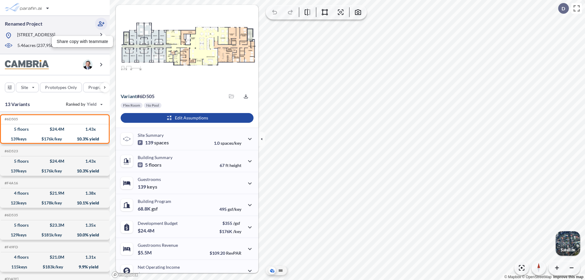 This screenshot has width=585, height=280. Describe the element at coordinates (147, 231) in the screenshot. I see `p: $24.4M` at that location.